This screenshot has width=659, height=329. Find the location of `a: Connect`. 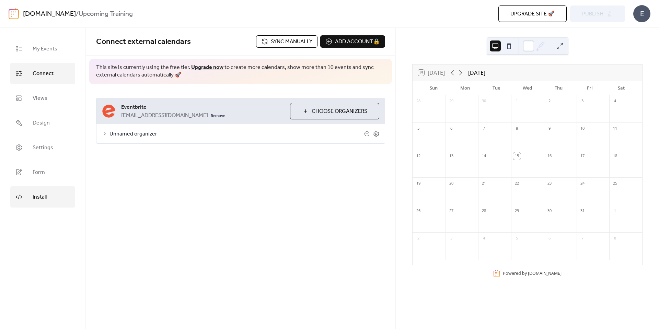

a: Connect is located at coordinates (43, 73).